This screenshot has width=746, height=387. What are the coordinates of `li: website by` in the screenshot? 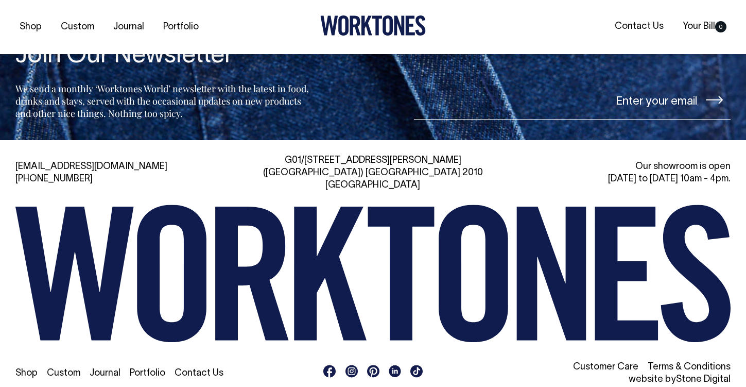 It's located at (617, 380).